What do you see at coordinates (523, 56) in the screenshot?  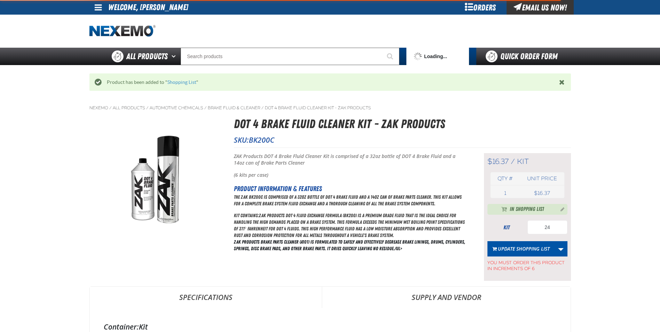 I see `a: Quick Order Form` at bounding box center [523, 56].